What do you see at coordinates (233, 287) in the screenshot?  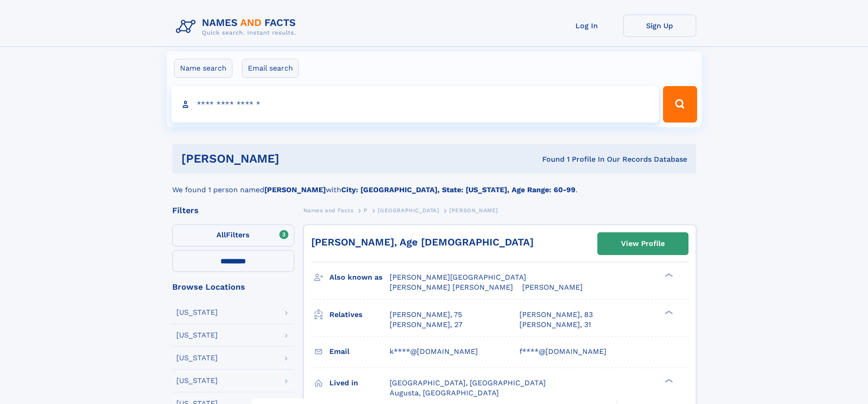 I see `div: Browse Locations` at bounding box center [233, 287].